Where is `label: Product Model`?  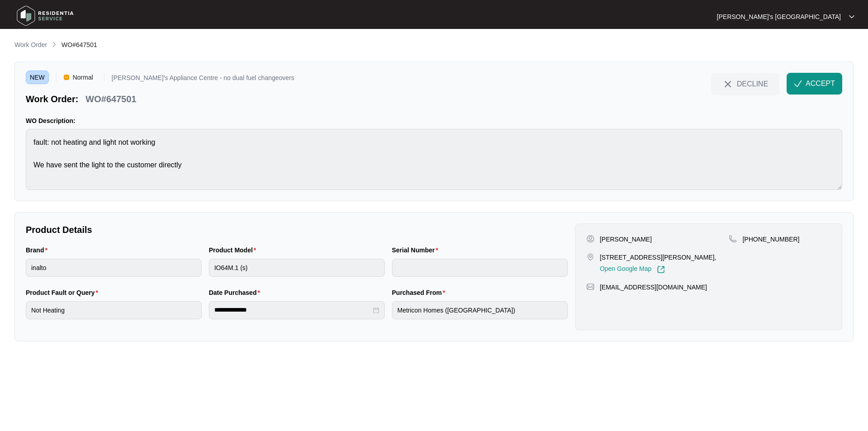 label: Product Model is located at coordinates (234, 250).